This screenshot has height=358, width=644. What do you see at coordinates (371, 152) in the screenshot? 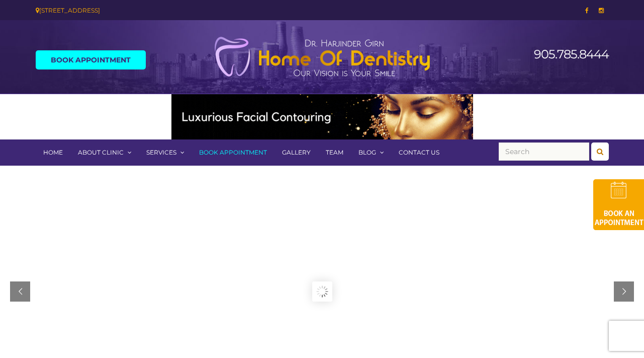
I see `a: Blog` at bounding box center [371, 152].